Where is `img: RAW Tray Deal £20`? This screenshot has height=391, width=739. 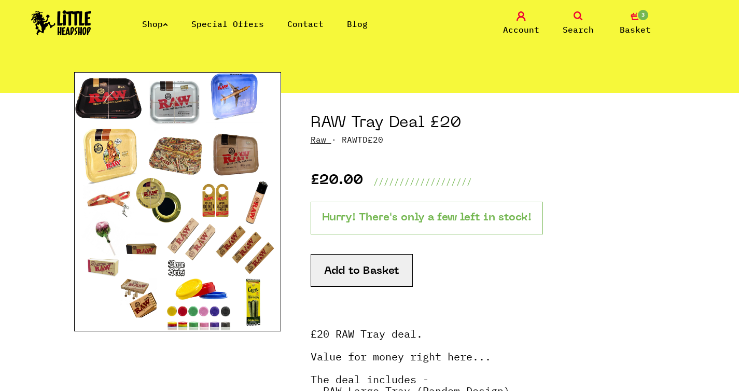
img: RAW Tray Deal £20 is located at coordinates (177, 202).